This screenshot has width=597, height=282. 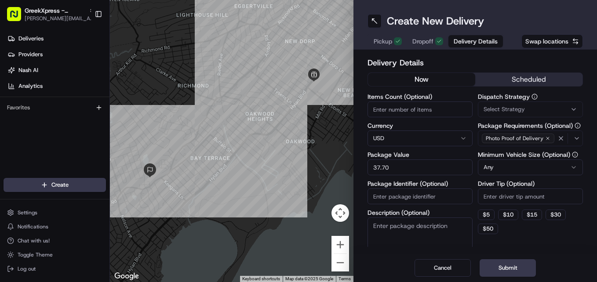 I want to click on span: Chat with us!, so click(x=33, y=241).